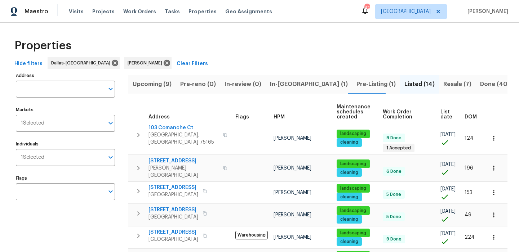  What do you see at coordinates (458, 84) in the screenshot?
I see `span: Resale (7)` at bounding box center [458, 84].